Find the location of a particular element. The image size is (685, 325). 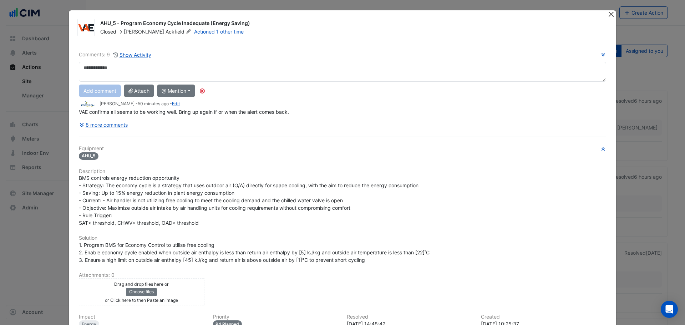

h6: Attachments: 0 is located at coordinates (343, 275).